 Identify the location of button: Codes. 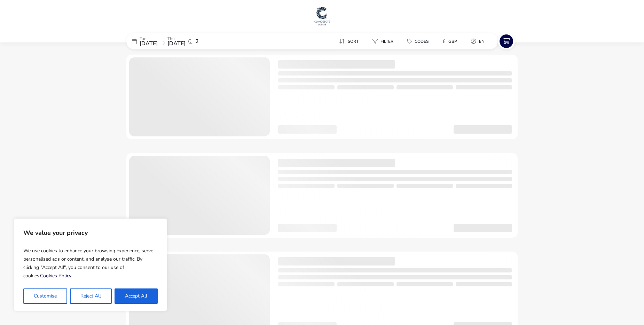
(418, 41).